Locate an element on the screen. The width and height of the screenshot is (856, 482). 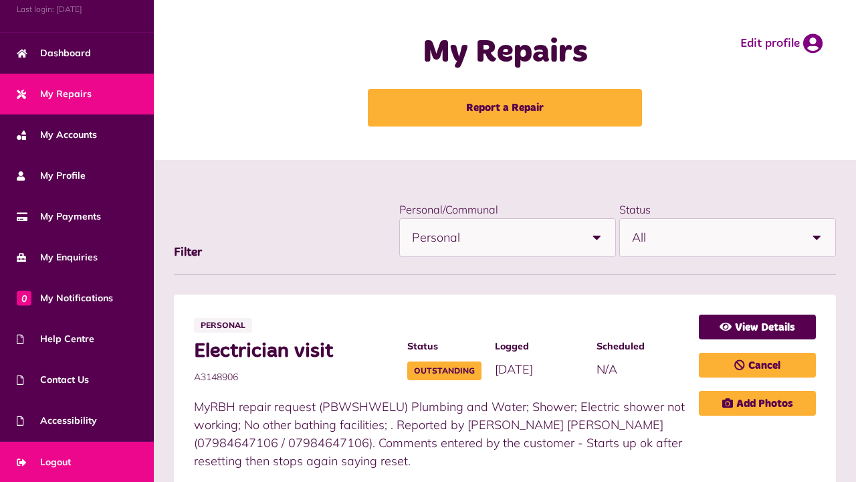
a: Add Photos is located at coordinates (757, 403).